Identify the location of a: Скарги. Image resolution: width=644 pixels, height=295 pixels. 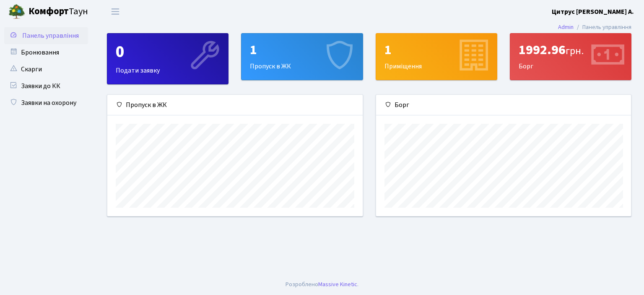
(46, 69).